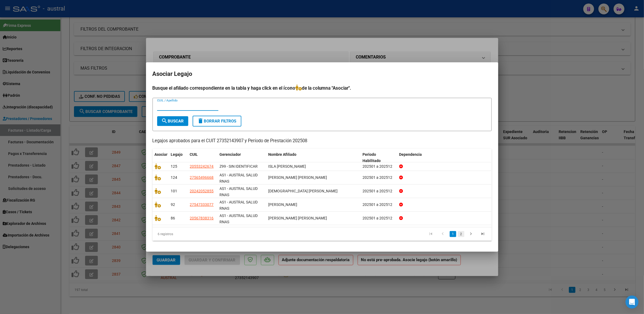  What do you see at coordinates (173, 121) in the screenshot?
I see `span: Buscar` at bounding box center [173, 121].